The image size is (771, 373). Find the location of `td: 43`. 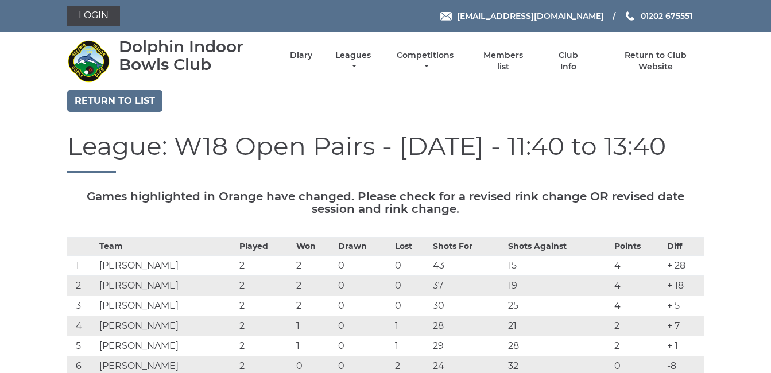

td: 43 is located at coordinates (467, 266).